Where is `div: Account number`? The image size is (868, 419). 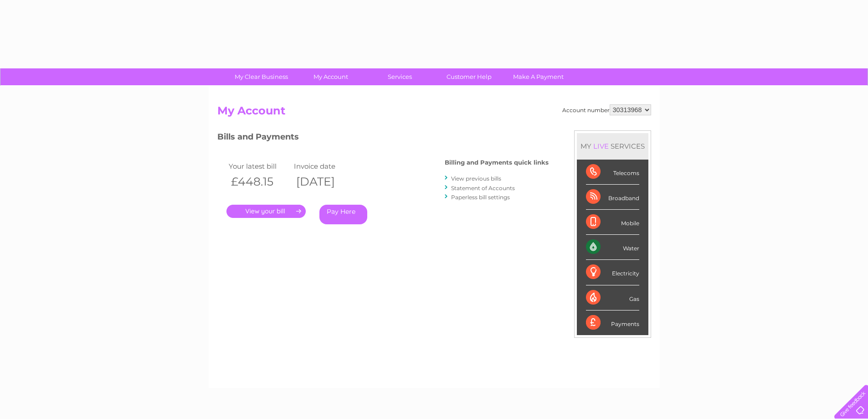 div: Account number is located at coordinates (606, 110).